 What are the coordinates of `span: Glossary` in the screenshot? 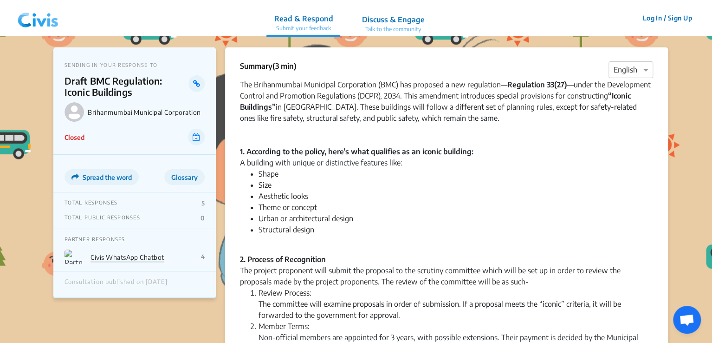 It's located at (184, 177).